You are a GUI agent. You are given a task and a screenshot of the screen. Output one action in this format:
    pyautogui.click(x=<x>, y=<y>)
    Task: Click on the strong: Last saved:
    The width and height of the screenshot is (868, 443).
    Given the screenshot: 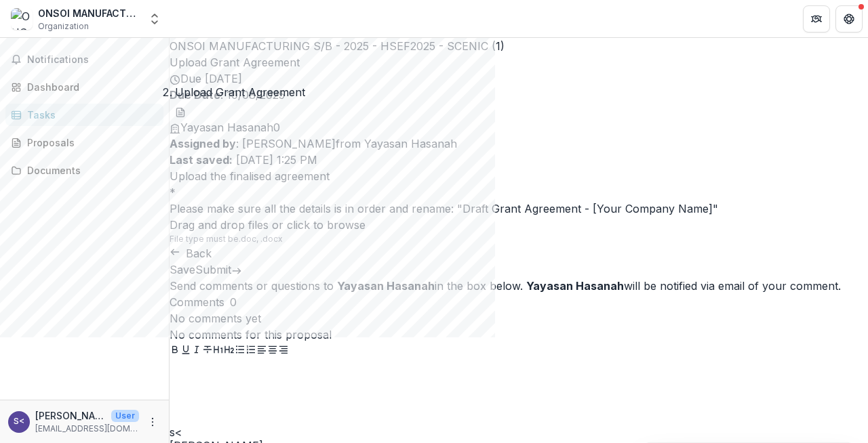 What is the action you would take?
    pyautogui.click(x=200, y=160)
    